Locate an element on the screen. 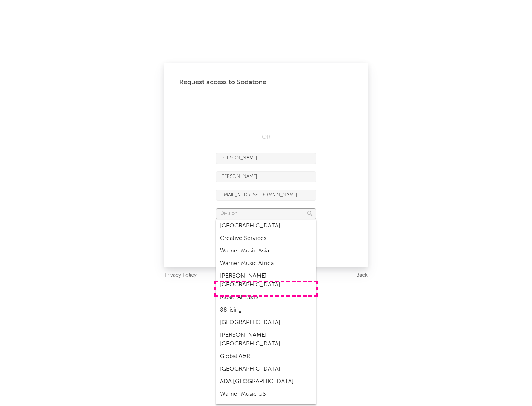 This screenshot has width=532, height=406. a: Privacy Policy is located at coordinates (180, 276).